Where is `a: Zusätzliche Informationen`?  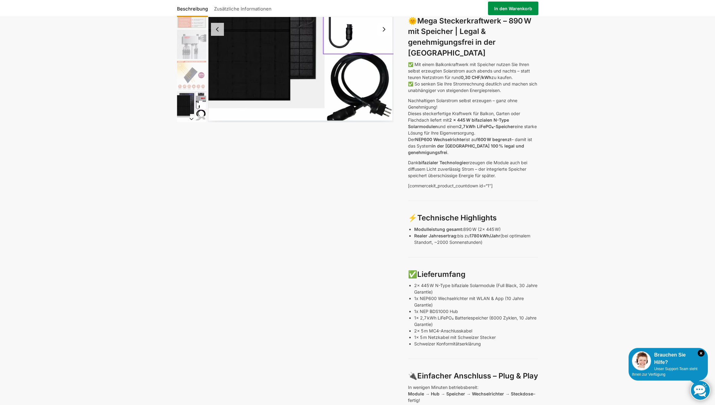 a: Zusätzliche Informationen is located at coordinates (243, 8).